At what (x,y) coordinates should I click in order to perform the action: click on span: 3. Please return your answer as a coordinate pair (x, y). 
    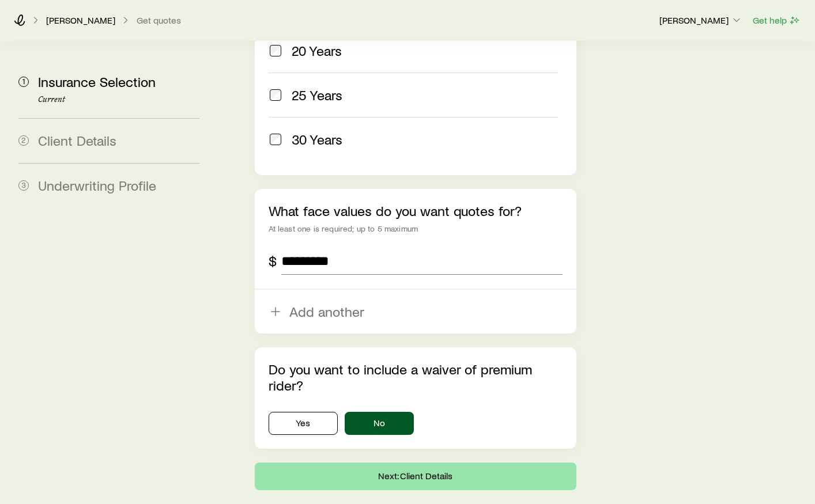
    Looking at the image, I should click on (23, 186).